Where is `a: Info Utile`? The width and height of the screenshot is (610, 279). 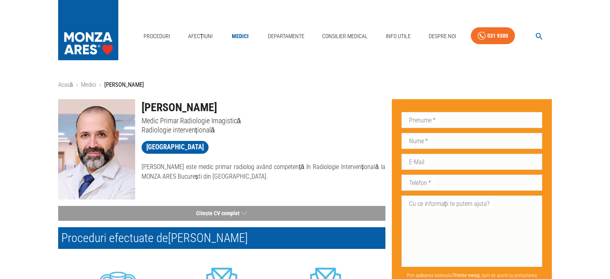 a: Info Utile is located at coordinates (398, 36).